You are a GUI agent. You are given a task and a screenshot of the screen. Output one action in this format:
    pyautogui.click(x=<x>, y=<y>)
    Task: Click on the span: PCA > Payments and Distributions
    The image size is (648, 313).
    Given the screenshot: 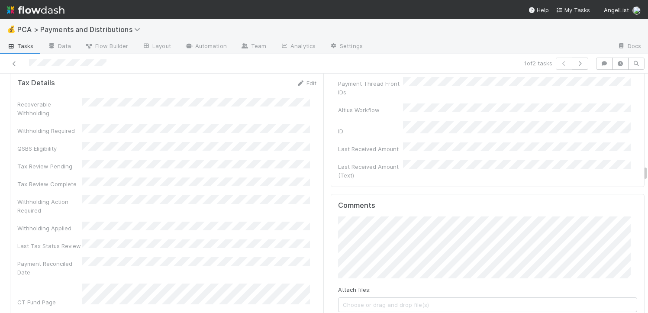 What is the action you would take?
    pyautogui.click(x=81, y=29)
    